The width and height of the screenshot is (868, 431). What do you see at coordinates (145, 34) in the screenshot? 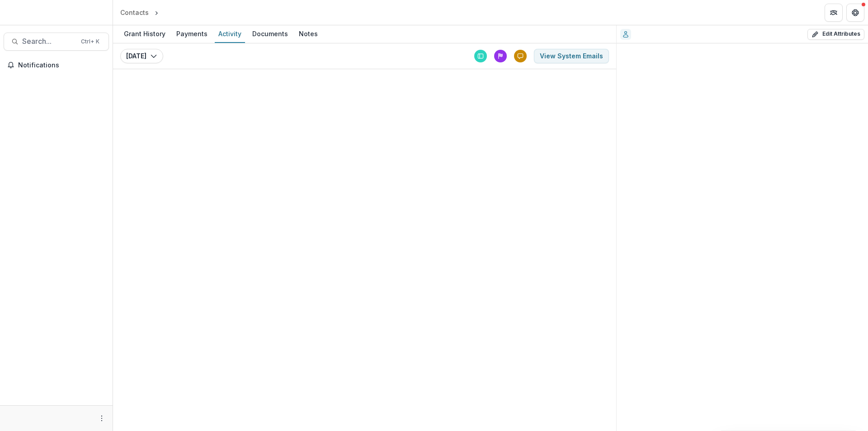
I see `a: Grant History` at bounding box center [145, 34].